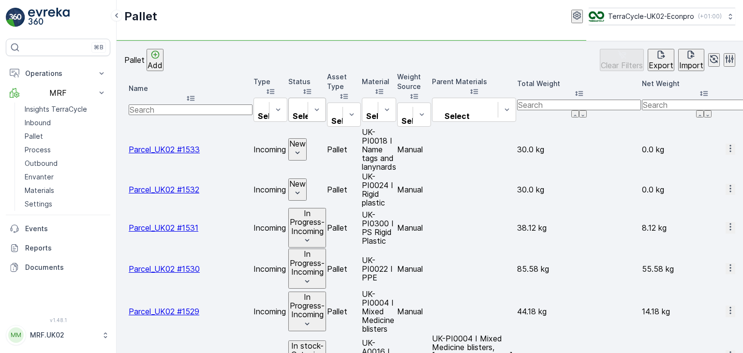 The height and width of the screenshot is (353, 743). I want to click on a: Materials, so click(65, 191).